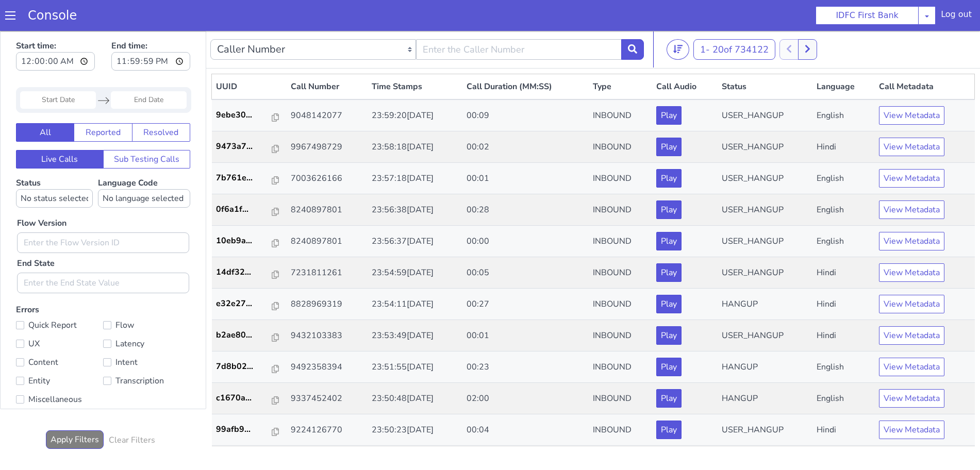 This screenshot has height=470, width=980. What do you see at coordinates (245, 147) in the screenshot?
I see `p: 7b761e...` at bounding box center [245, 147].